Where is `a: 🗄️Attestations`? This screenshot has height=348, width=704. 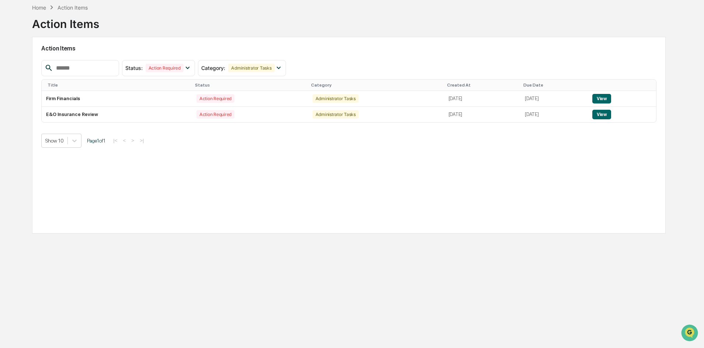 a: 🗄️Attestations is located at coordinates (72, 97).